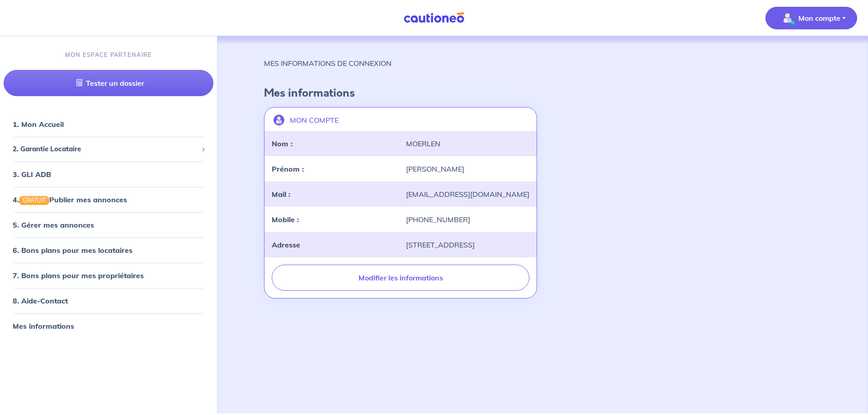 This screenshot has width=868, height=415. What do you see at coordinates (72, 250) in the screenshot?
I see `a: 6. Bons plans pour mes locataires` at bounding box center [72, 250].